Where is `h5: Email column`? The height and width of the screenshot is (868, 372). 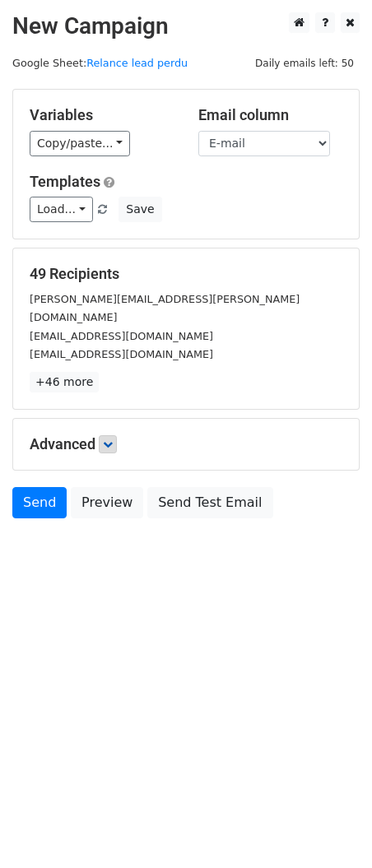
h5: Email column is located at coordinates (270, 115).